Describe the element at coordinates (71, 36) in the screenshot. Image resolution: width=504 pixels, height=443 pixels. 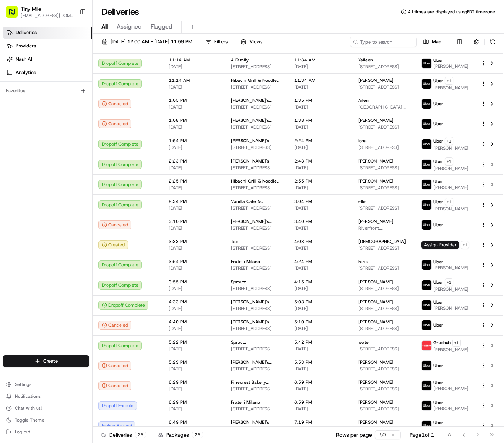
I see `p: Welcome 👋` at that location.